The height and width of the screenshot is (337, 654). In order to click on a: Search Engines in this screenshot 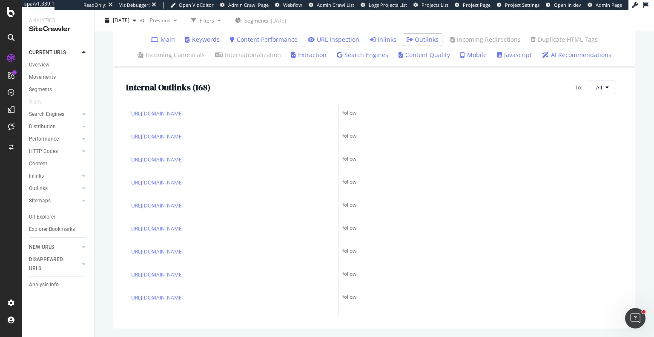, I will do `click(54, 114)`.